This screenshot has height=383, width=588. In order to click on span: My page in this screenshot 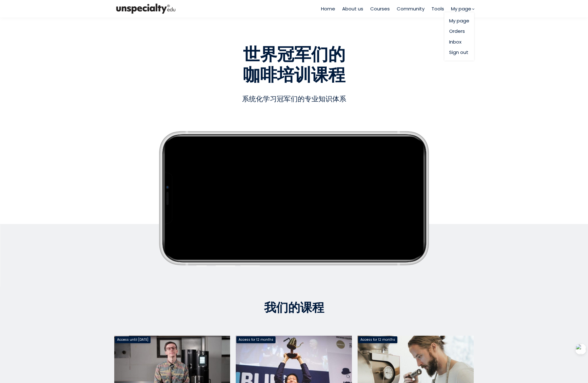, I will do `click(461, 9)`.